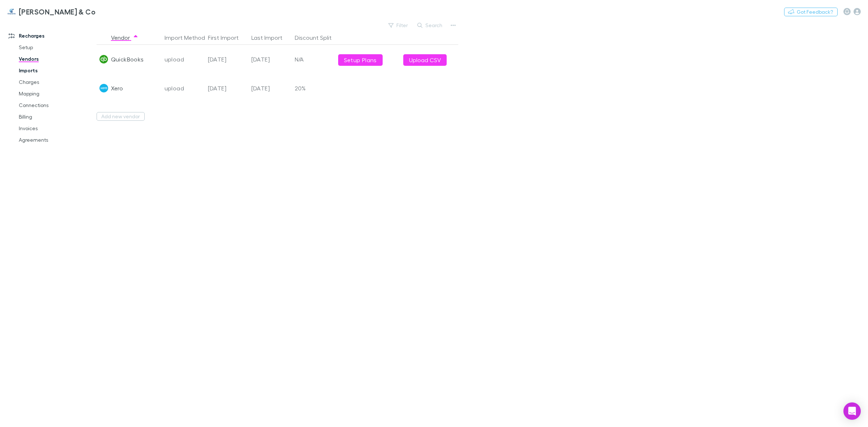  Describe the element at coordinates (811, 12) in the screenshot. I see `button: Got Feedback?` at that location.